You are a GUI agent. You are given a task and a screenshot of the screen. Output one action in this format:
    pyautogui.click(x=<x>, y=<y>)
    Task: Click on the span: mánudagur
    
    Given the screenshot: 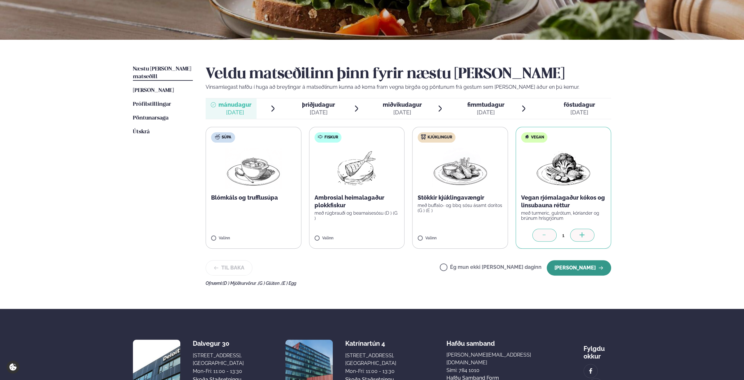 What is the action you would take?
    pyautogui.click(x=235, y=104)
    